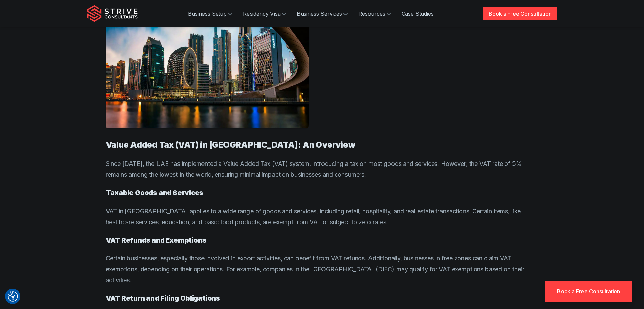 The width and height of the screenshot is (644, 309). I want to click on p: Certain businesses, especially those involved in export activities, can benefit from VAT refunds...., so click(322, 269).